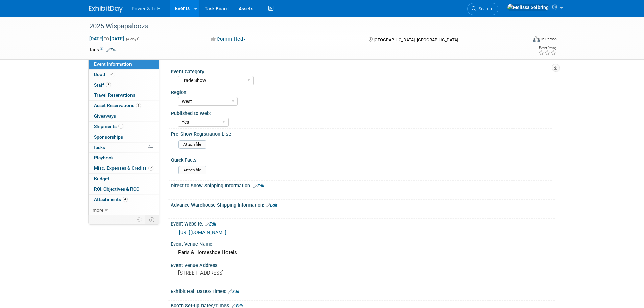 The height and width of the screenshot is (308, 644). What do you see at coordinates (98, 210) in the screenshot?
I see `span: more` at bounding box center [98, 210].